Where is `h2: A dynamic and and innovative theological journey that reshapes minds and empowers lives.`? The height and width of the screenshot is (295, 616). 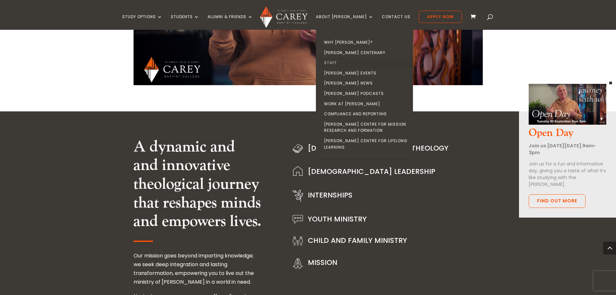
h2: A dynamic and and innovative theological journey that reshapes minds and empowers lives. is located at coordinates (198, 186).